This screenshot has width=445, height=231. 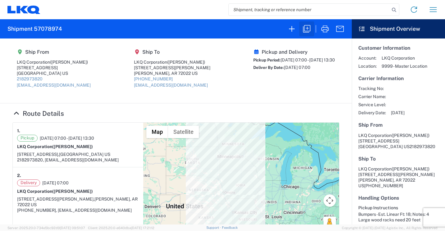 What do you see at coordinates (183, 132) in the screenshot?
I see `button: Show satellite imagery` at bounding box center [183, 132].